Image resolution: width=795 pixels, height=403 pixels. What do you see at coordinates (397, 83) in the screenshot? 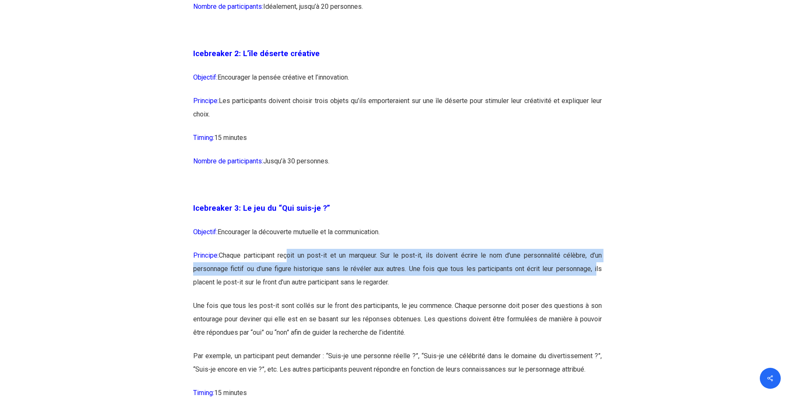
I see `p: Encourager la pensée créative et l’innovation.` at bounding box center [397, 83].